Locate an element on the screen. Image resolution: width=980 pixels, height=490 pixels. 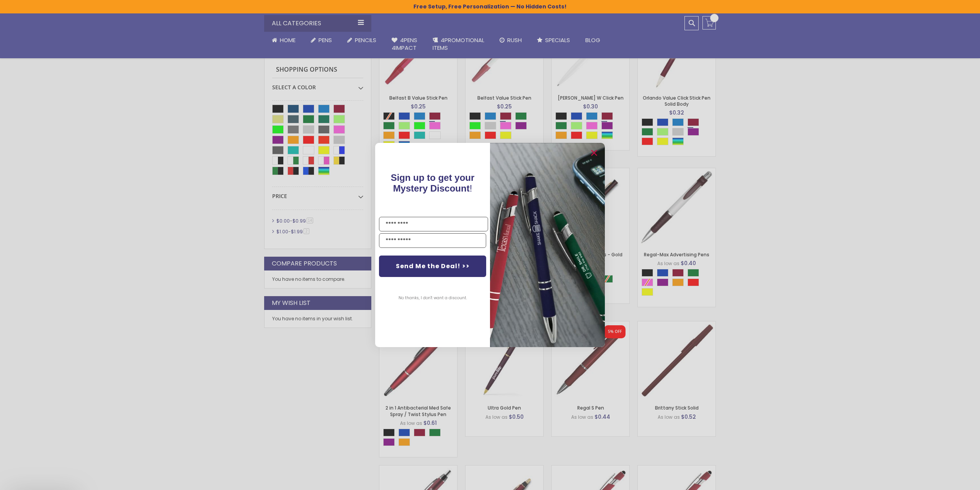
button: Send Me the Deal! >> is located at coordinates (433, 267).